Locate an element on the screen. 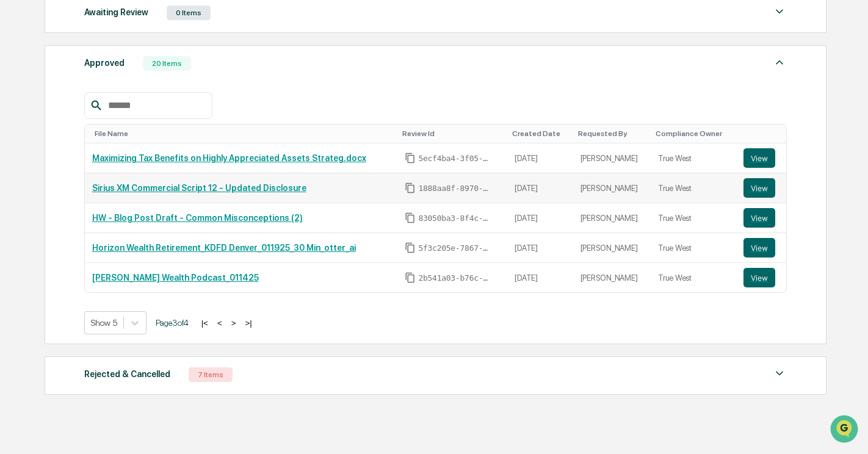 Image resolution: width=868 pixels, height=454 pixels. a: Powered byPylon is located at coordinates (116, 211).